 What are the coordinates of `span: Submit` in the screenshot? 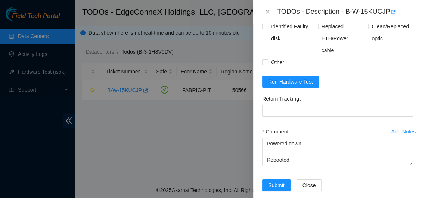 It's located at (276, 186).